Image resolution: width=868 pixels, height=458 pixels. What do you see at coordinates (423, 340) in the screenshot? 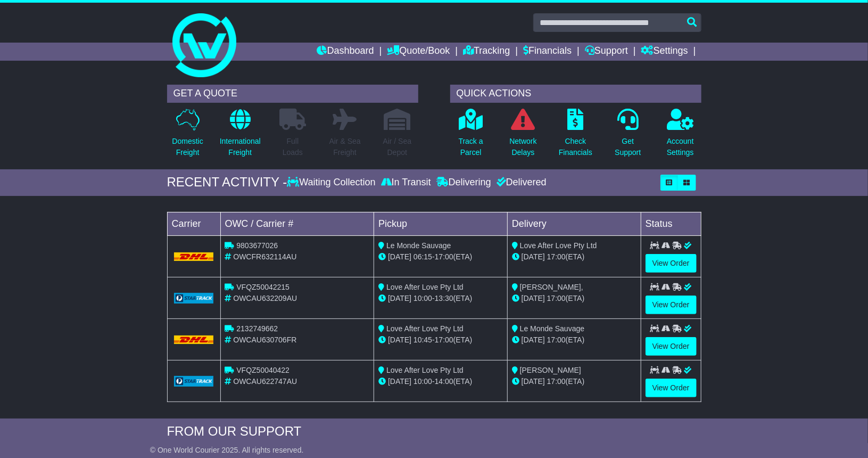
I see `span: 10:45` at bounding box center [423, 340].